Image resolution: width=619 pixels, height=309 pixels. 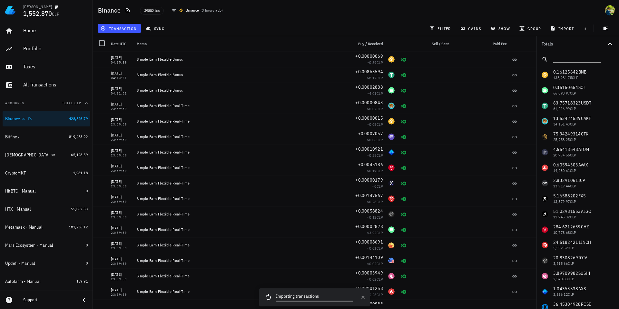 What do you see at coordinates (12, 137) in the screenshot?
I see `div: Bitfinex` at bounding box center [12, 137].